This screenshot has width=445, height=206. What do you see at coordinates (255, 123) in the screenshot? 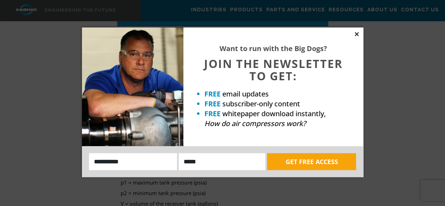
I see `em: How do air compressors work?` at bounding box center [255, 123].